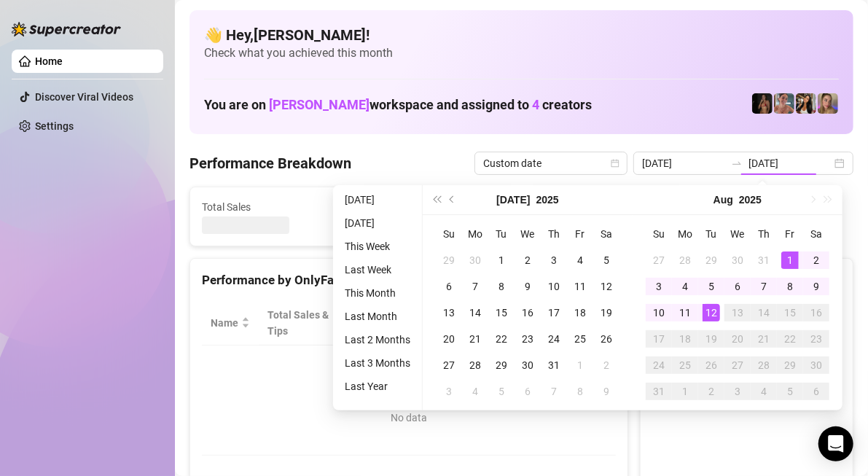 The height and width of the screenshot is (476, 868). Describe the element at coordinates (536, 104) in the screenshot. I see `span: 4` at that location.